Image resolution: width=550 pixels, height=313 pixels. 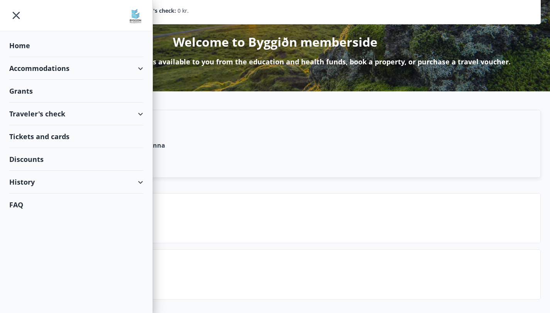 I want to click on p: Here you can apply for the grants available to you from the education and health funds, book a pr..., so click(x=275, y=62).